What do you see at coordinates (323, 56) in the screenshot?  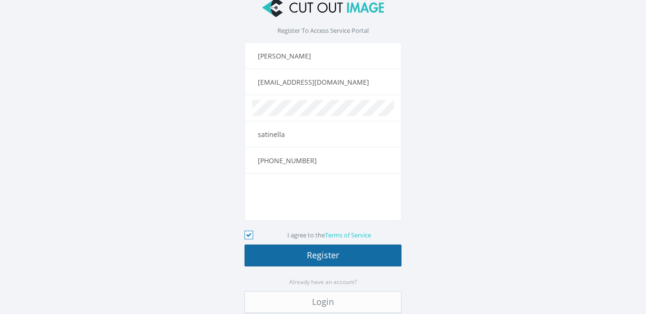 I see `input: Full Name` at bounding box center [323, 56].